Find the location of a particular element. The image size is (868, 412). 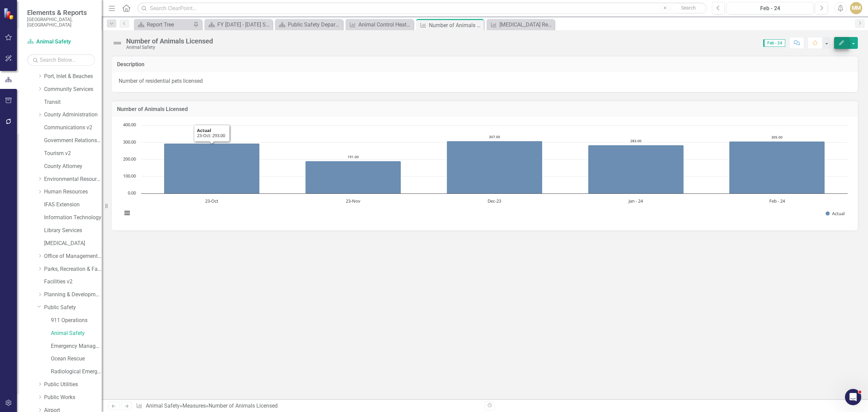

input: Search Below... is located at coordinates (61, 59).